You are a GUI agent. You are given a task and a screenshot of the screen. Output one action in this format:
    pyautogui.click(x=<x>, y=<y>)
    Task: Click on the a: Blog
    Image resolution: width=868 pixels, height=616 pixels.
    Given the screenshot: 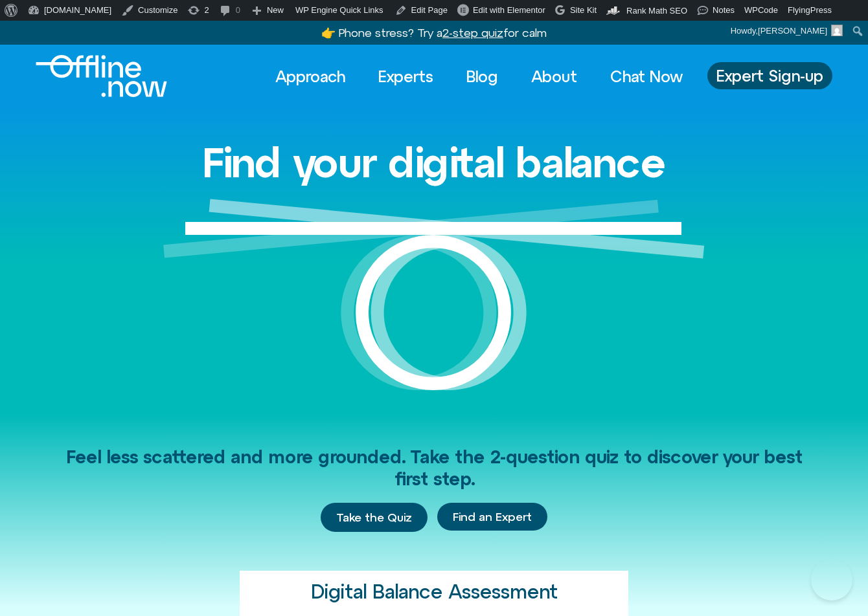 What is the action you would take?
    pyautogui.click(x=482, y=76)
    